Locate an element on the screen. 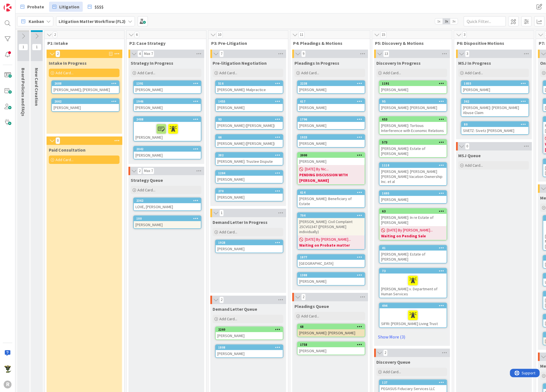  span: Board Policies and FAQs is located at coordinates (23, 92).